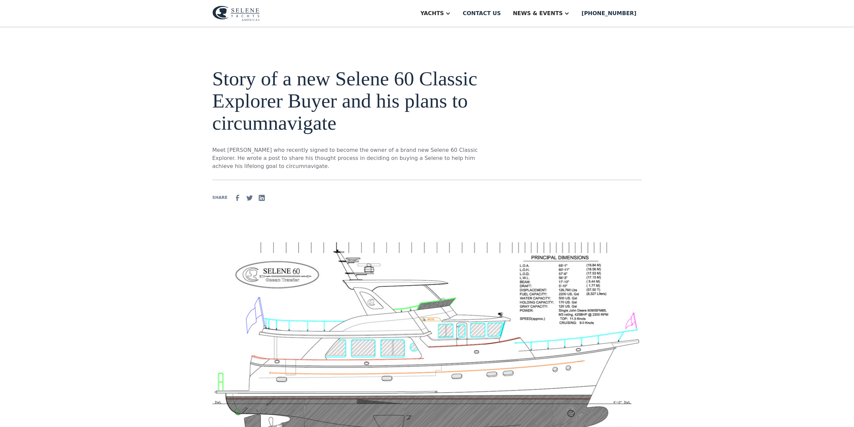 The height and width of the screenshot is (427, 854). Describe the element at coordinates (432, 13) in the screenshot. I see `div: Yachts` at that location.